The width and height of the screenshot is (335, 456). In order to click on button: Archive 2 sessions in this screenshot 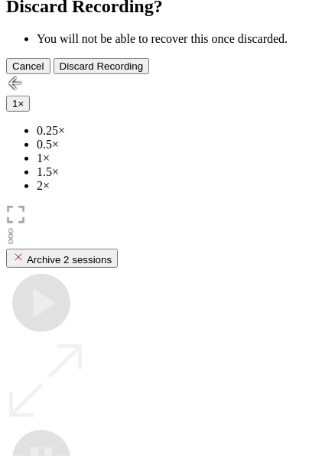, I will do `click(62, 258)`.